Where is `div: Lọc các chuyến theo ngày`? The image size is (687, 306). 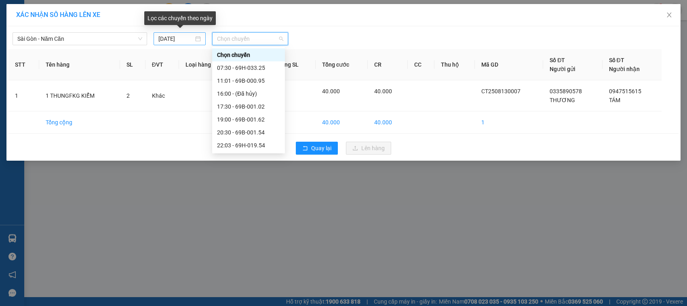 div: Lọc các chuyến theo ngày is located at coordinates (180, 18).